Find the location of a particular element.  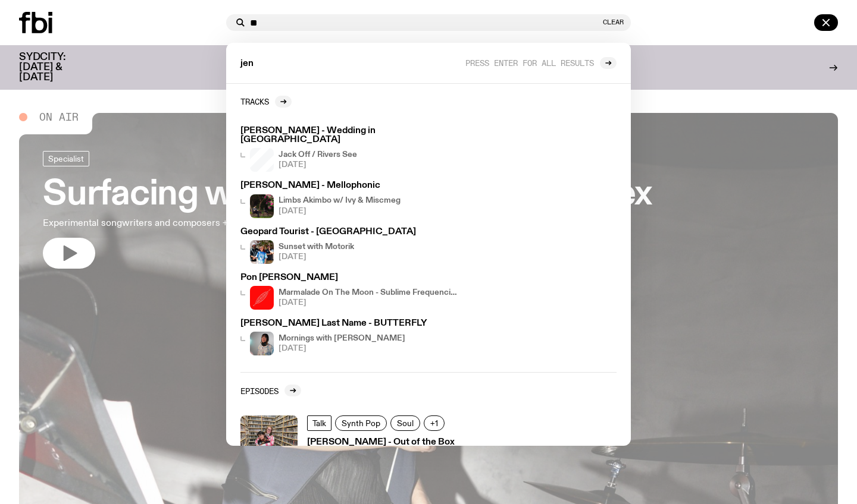

h2: Tracks is located at coordinates (254, 101).